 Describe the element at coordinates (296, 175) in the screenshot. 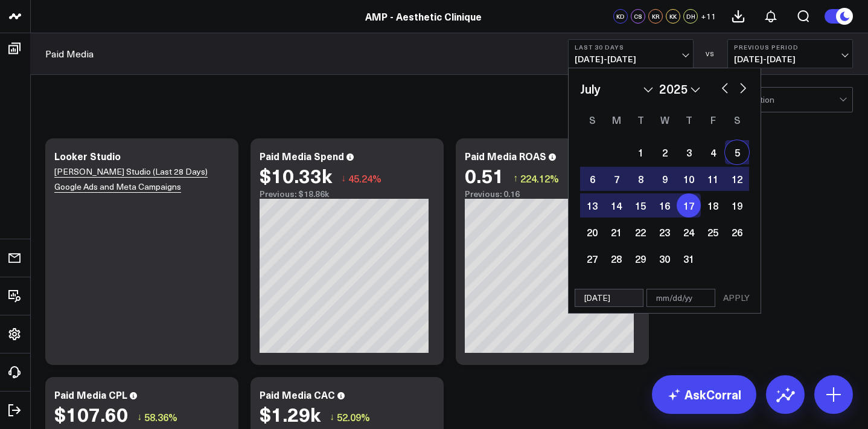

I see `div: $10.33k` at that location.